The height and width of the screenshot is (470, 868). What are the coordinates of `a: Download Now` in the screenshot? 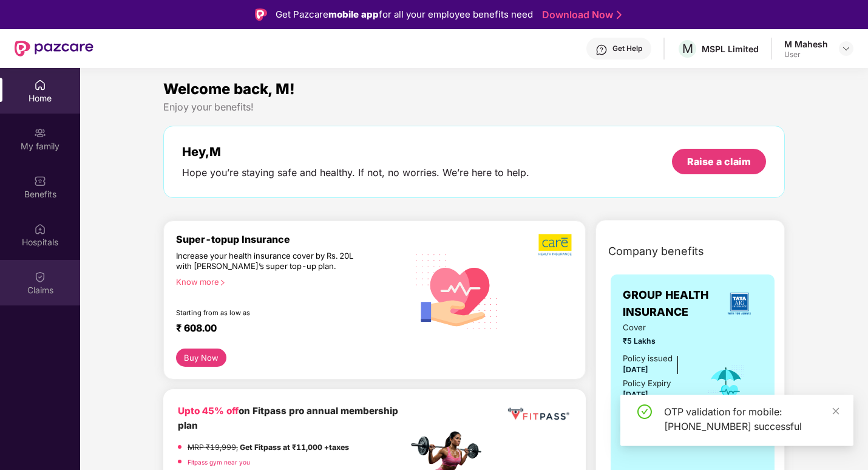 It's located at (580, 14).